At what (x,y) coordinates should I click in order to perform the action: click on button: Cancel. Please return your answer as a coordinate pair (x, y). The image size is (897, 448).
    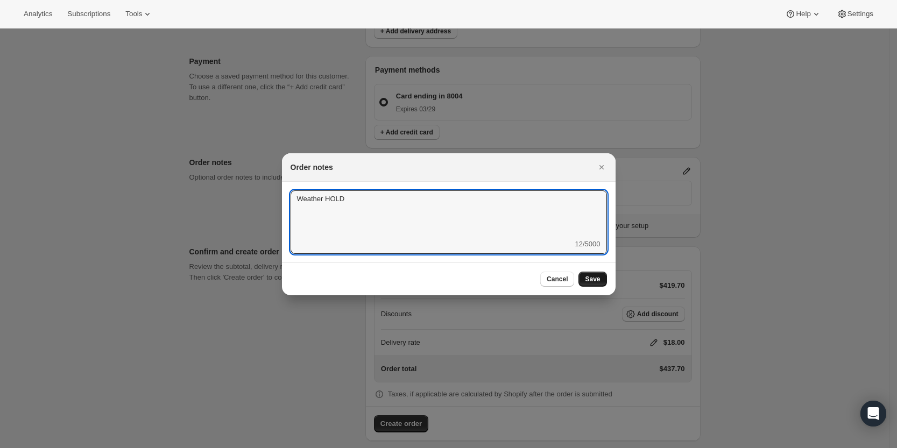
    Looking at the image, I should click on (557, 279).